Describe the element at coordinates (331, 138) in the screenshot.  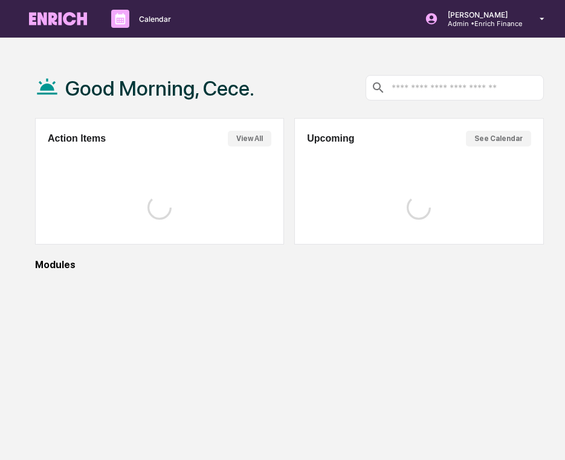
I see `h2: Upcoming` at that location.